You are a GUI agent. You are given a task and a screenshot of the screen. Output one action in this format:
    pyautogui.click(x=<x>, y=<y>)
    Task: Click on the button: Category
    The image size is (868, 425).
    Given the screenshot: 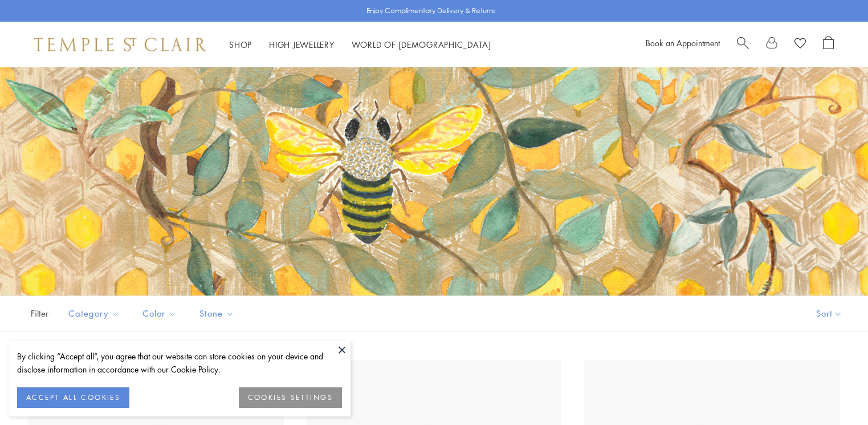 What is the action you would take?
    pyautogui.click(x=94, y=313)
    